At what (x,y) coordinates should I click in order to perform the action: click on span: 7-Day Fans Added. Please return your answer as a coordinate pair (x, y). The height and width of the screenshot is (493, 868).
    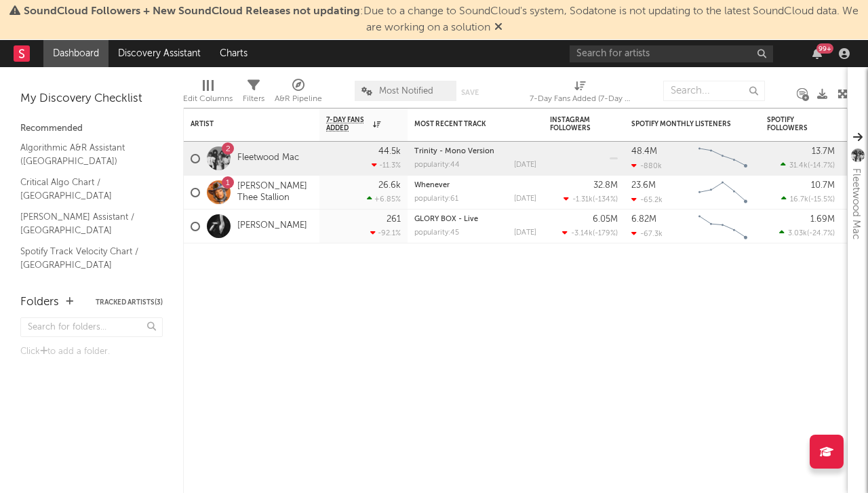
    Looking at the image, I should click on (348, 124).